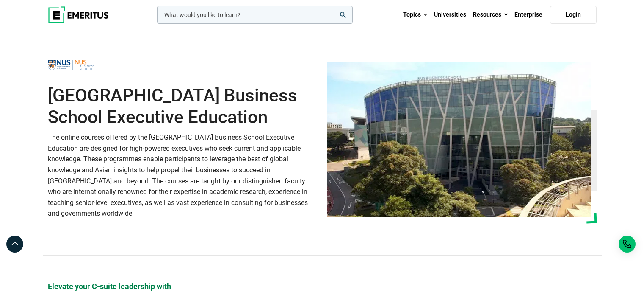 The width and height of the screenshot is (644, 295). Describe the element at coordinates (255, 14) in the screenshot. I see `input: woocommerce-product-search-field-0` at that location.